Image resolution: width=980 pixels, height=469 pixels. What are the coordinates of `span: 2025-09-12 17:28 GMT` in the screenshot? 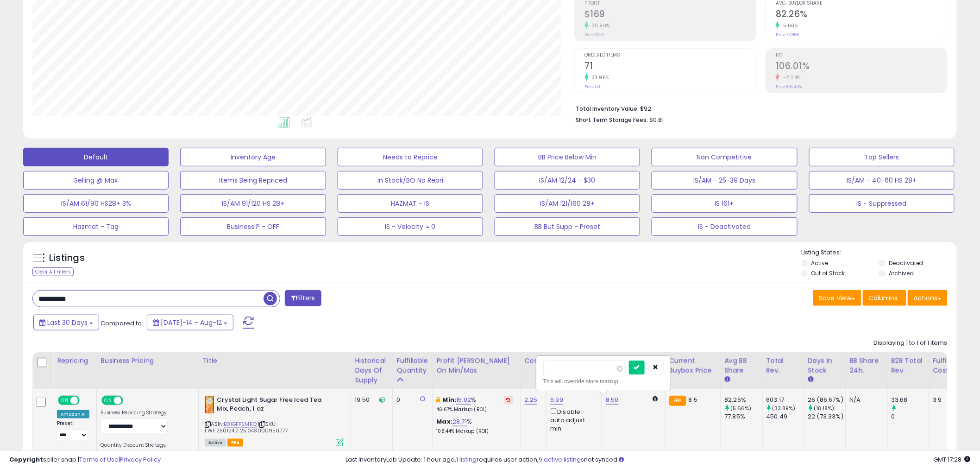 It's located at (952, 459).